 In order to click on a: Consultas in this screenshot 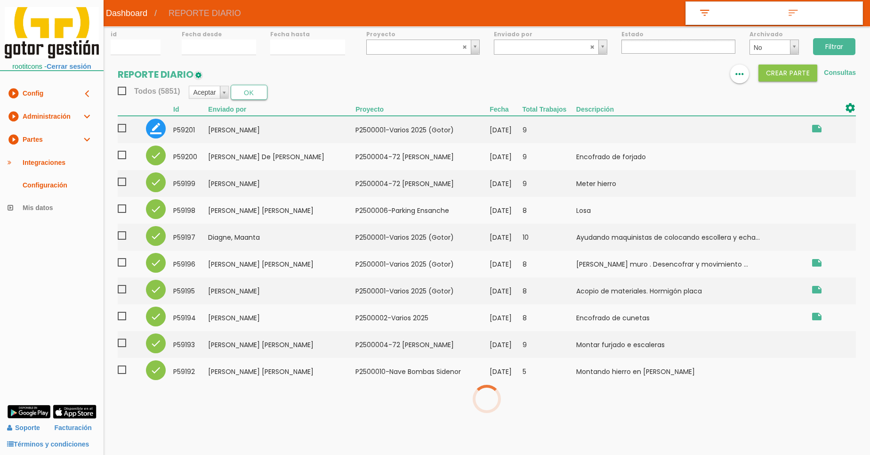, I will do `click(840, 73)`.